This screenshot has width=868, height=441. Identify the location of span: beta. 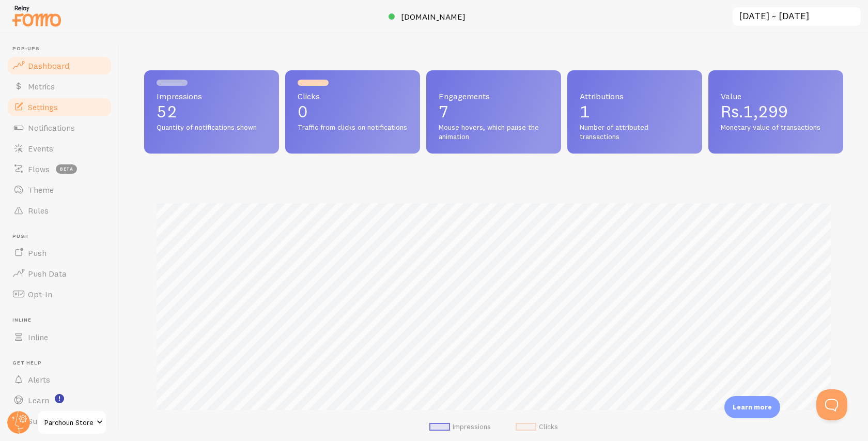
(66, 169).